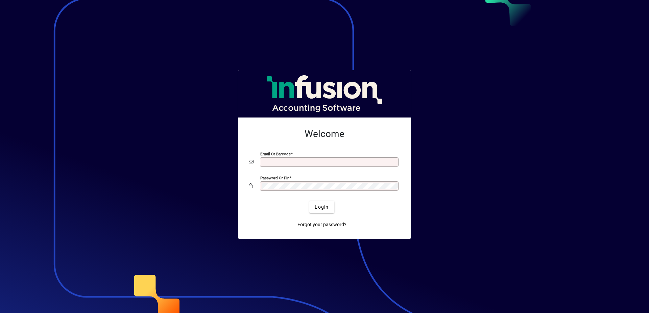  Describe the element at coordinates (322, 225) in the screenshot. I see `a: Forgot your password?` at that location.